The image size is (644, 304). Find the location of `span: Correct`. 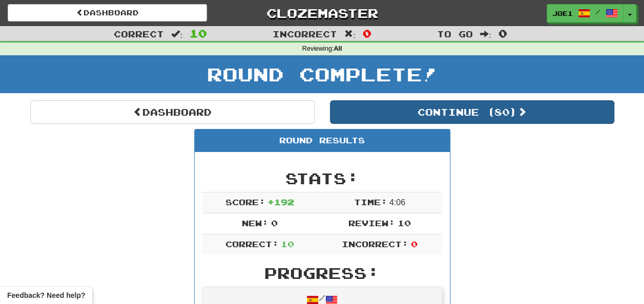

span: Correct is located at coordinates (139, 33).